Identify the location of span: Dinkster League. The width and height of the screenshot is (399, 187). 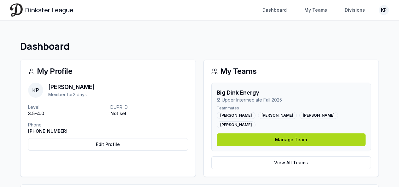
(49, 10).